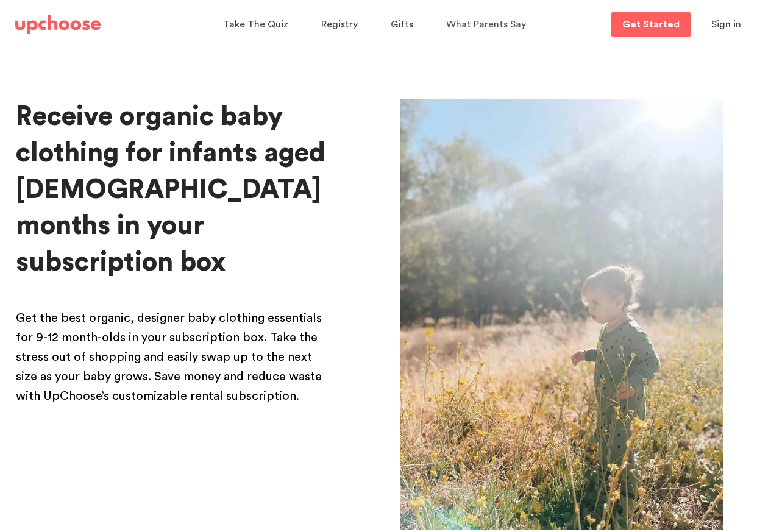  I want to click on span: Sign in, so click(726, 25).